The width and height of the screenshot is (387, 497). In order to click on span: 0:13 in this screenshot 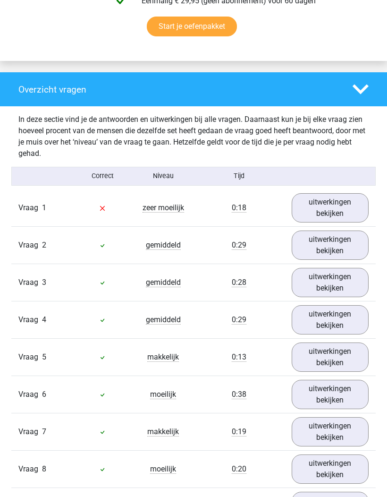, I will do `click(239, 357)`.